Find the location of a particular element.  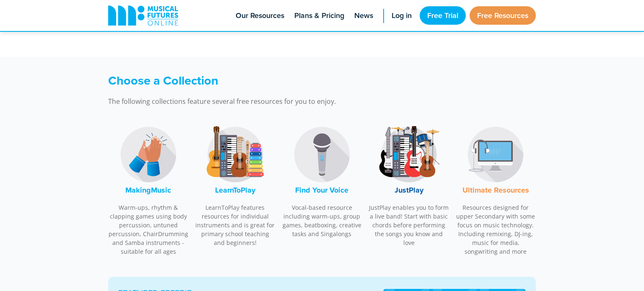

font: JustPlay is located at coordinates (409, 191).